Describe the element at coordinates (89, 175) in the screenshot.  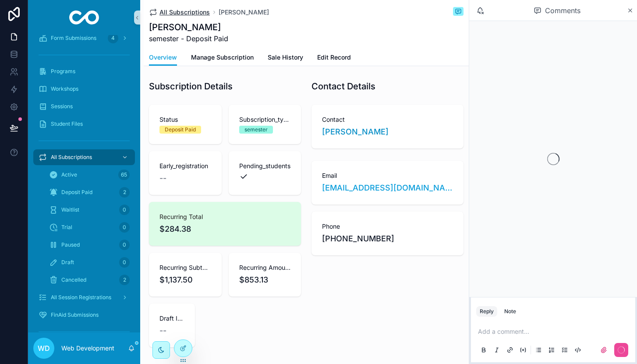
I see `a: Active65` at that location.